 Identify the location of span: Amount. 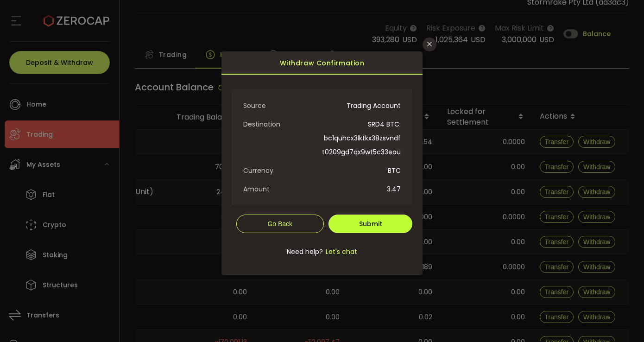
(283, 189).